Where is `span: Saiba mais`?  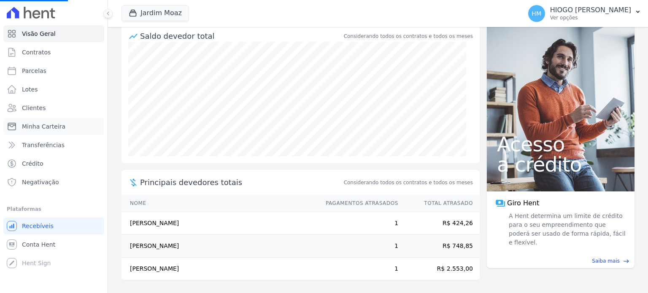 span: Saiba mais is located at coordinates (605, 261).